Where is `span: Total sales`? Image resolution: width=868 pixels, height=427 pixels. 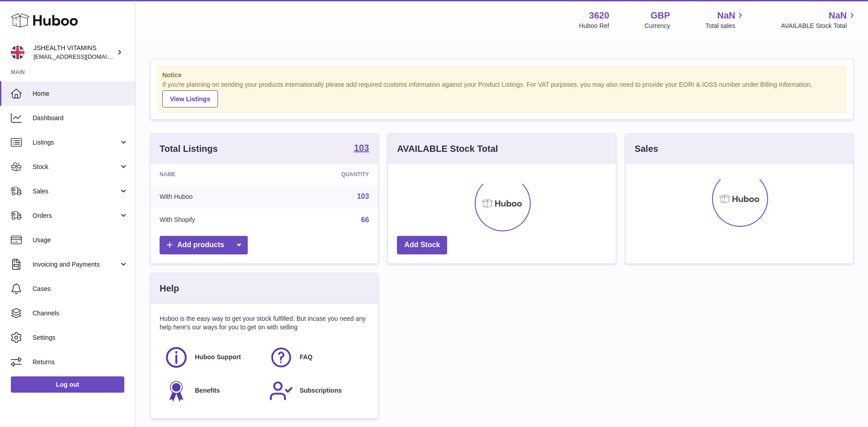
span: Total sales is located at coordinates (725, 26).